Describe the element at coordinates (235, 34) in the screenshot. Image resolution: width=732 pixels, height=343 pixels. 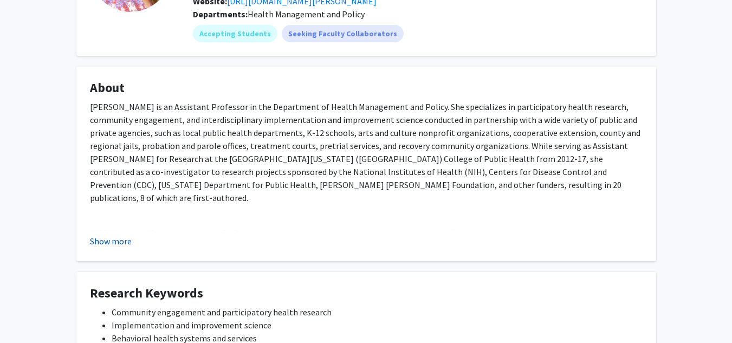
I see `mat-chip: Accepting Students` at that location.